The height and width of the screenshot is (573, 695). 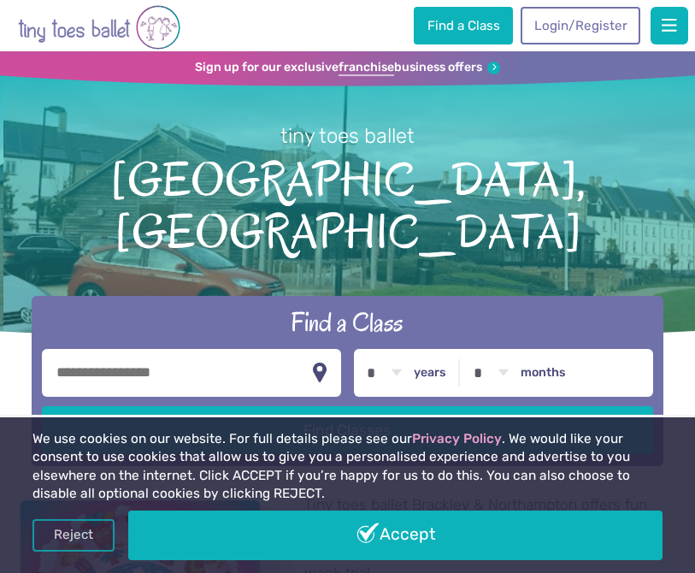 What do you see at coordinates (463, 26) in the screenshot?
I see `a: Find a Class` at bounding box center [463, 26].